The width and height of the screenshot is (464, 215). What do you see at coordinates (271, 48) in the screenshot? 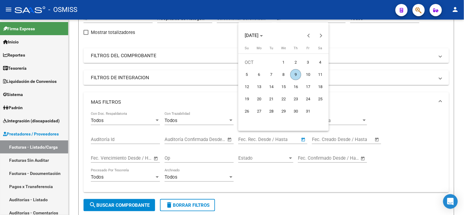
I see `span: Tu` at bounding box center [271, 48].